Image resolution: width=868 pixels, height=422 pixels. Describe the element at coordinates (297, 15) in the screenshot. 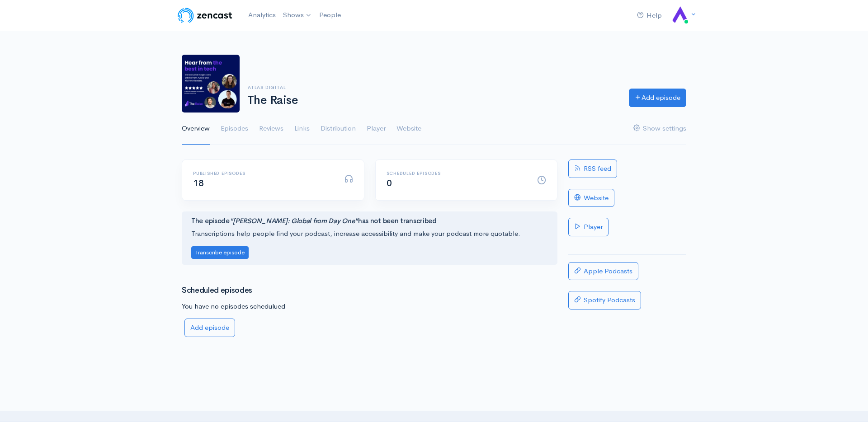

I see `a: Shows` at that location.